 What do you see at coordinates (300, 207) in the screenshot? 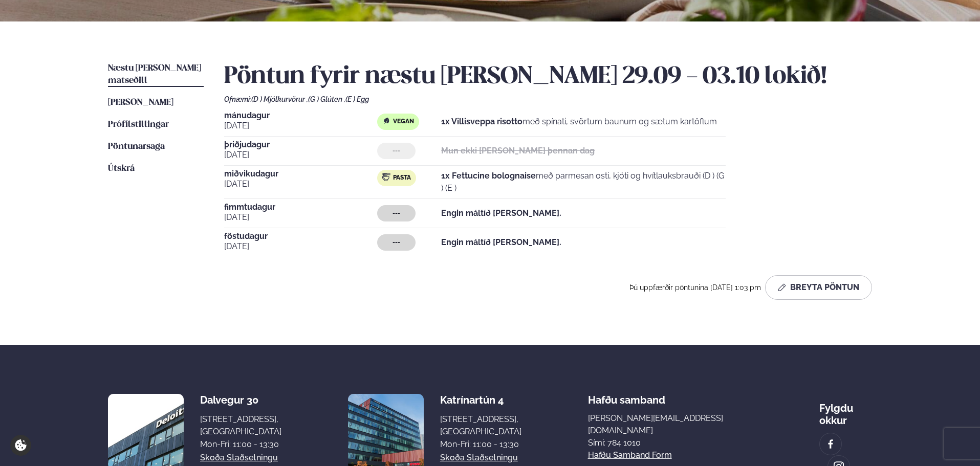
I see `span: fimmtudagur` at bounding box center [300, 207].